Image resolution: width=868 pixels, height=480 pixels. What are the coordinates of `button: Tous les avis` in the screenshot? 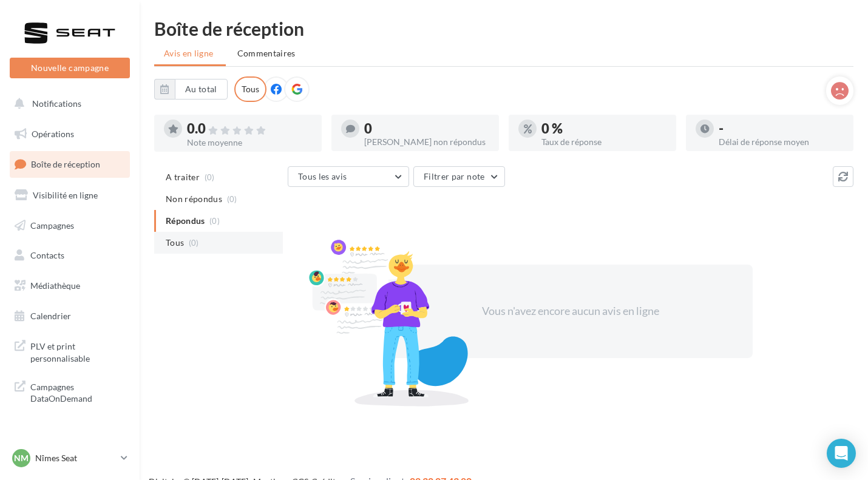 It's located at (348, 176).